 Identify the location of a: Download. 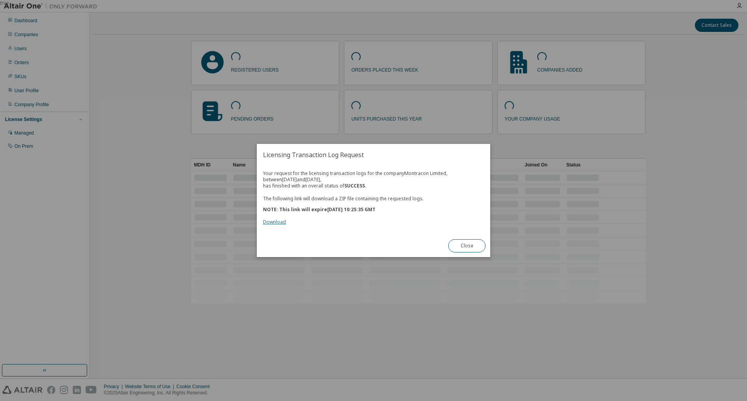
(274, 222).